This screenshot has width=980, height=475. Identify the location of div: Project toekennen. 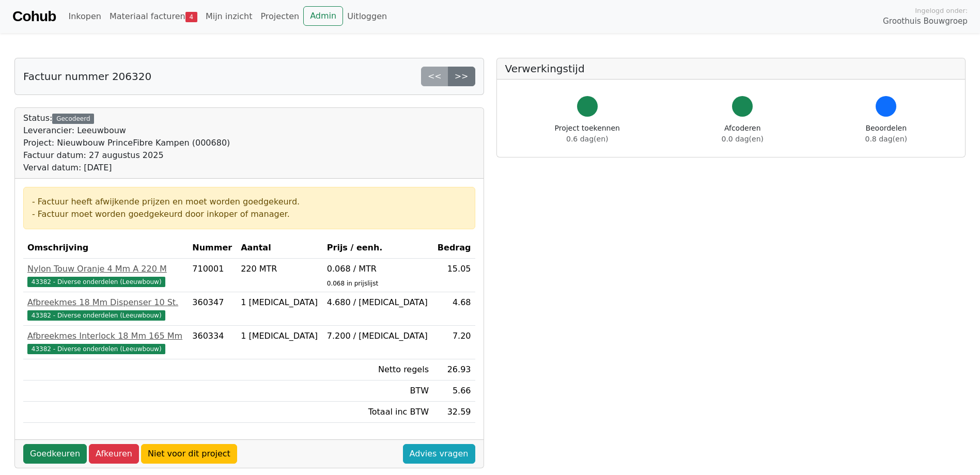
(587, 134).